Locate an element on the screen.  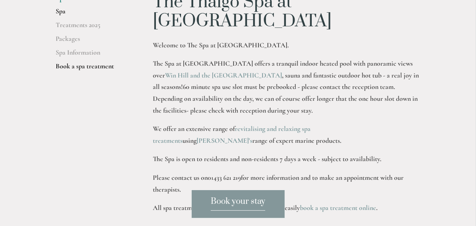
strong: , sauna and fantastic outdoor hot tub - a real joy in all seasons! is located at coordinates (287, 81).